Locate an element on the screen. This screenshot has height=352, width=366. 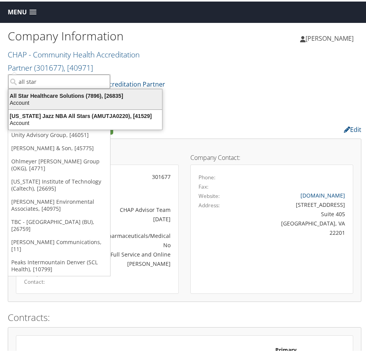
span: , [ 40971 ] is located at coordinates (78, 66).